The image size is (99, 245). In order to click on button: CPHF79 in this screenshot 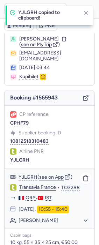, I will do `click(19, 123)`.